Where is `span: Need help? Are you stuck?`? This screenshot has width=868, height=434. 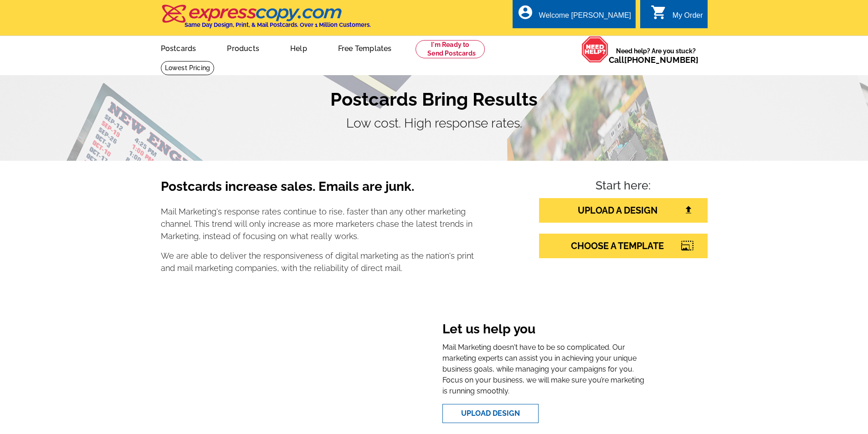
span: Need help? Are you stuck? is located at coordinates (656, 55).